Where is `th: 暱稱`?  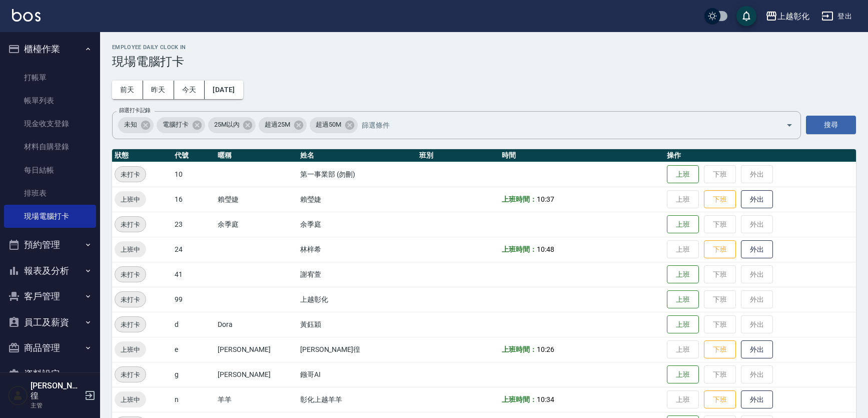 th: 暱稱 is located at coordinates (257, 156).